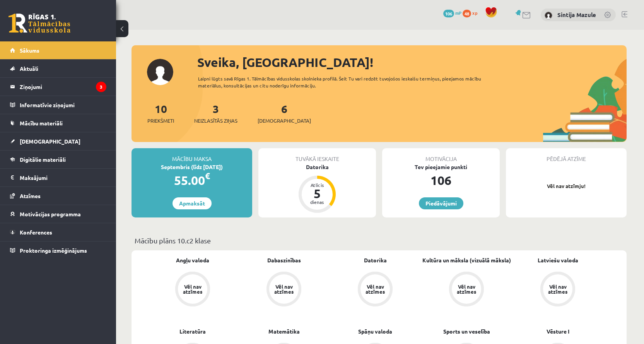 The width and height of the screenshot is (644, 344). I want to click on span: Mācību materiāli, so click(41, 123).